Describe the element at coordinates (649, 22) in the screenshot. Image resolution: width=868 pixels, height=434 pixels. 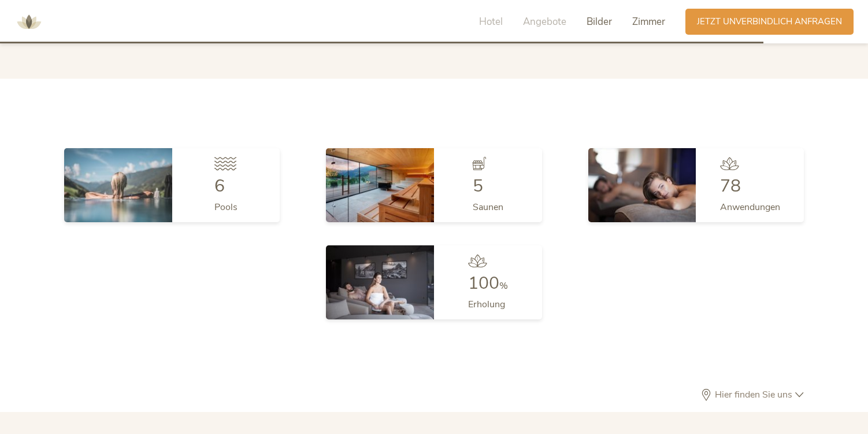
I see `span: Zimmer` at that location.